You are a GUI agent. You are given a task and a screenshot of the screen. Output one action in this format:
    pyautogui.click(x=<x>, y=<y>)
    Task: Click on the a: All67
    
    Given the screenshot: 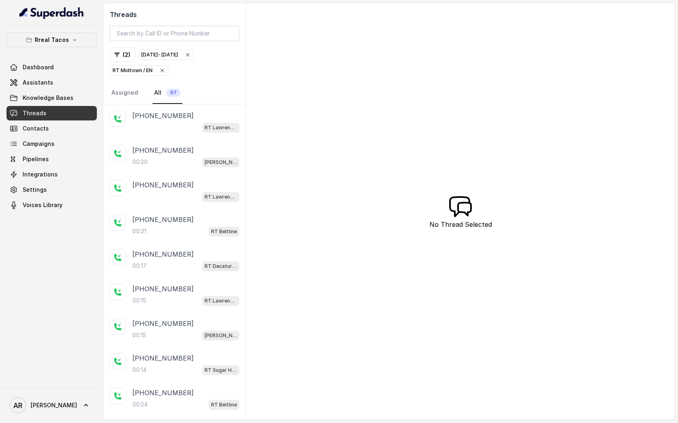 What is the action you would take?
    pyautogui.click(x=167, y=93)
    